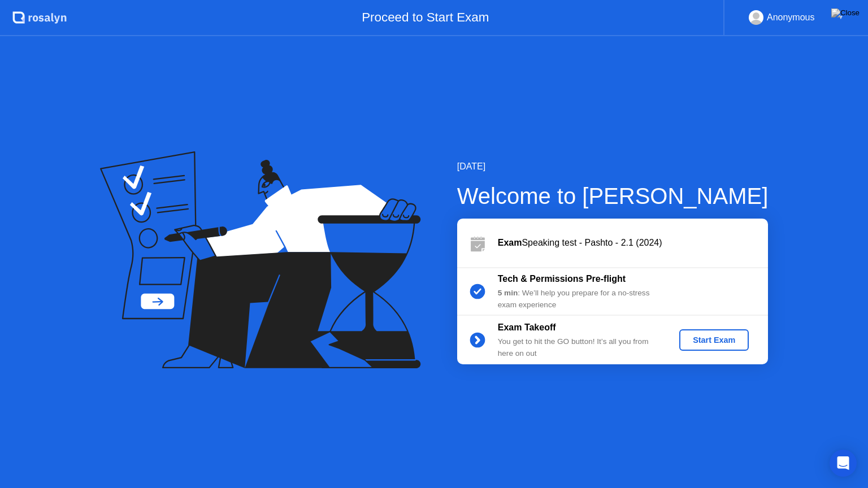 This screenshot has width=868, height=488. Describe the element at coordinates (713, 340) in the screenshot. I see `button: Start Exam` at that location.